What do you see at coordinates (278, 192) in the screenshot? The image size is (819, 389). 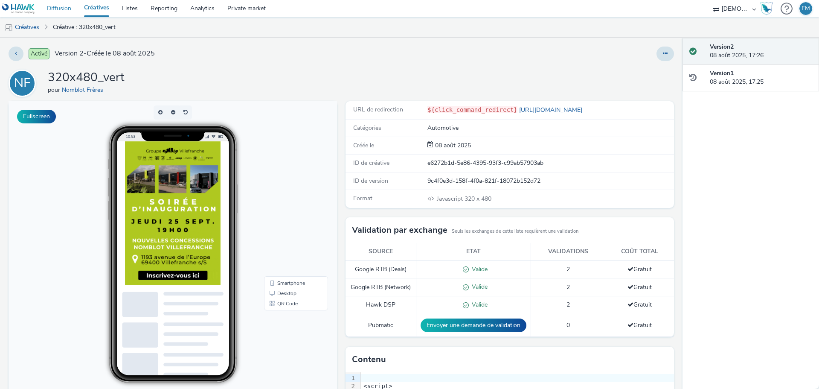 I see `span: Desktop` at bounding box center [278, 192].